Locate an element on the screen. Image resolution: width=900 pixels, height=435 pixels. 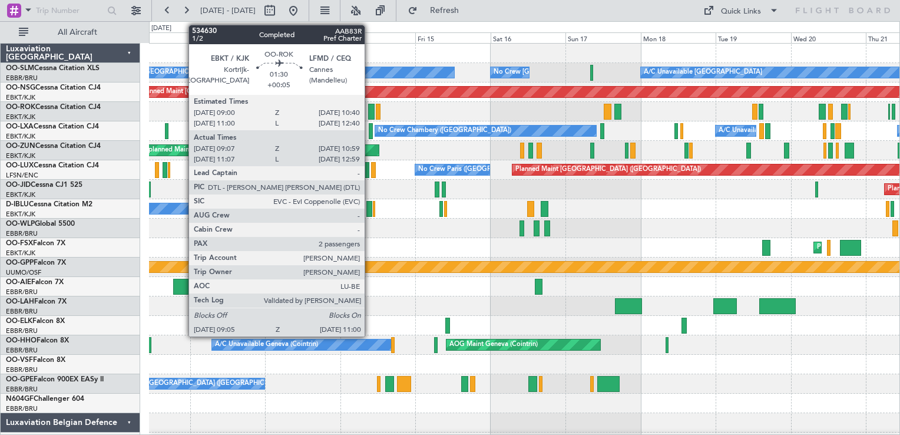
a: OO-GPEFalcon 900EX EASy II is located at coordinates (55, 379).